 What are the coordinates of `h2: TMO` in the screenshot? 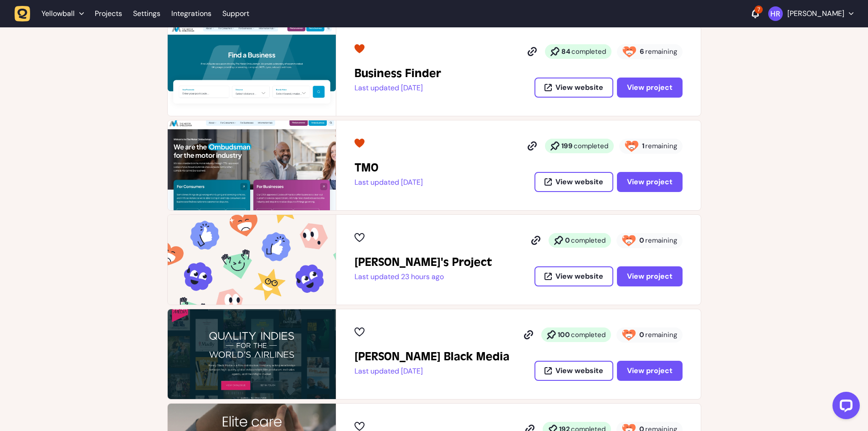 It's located at (388, 168).